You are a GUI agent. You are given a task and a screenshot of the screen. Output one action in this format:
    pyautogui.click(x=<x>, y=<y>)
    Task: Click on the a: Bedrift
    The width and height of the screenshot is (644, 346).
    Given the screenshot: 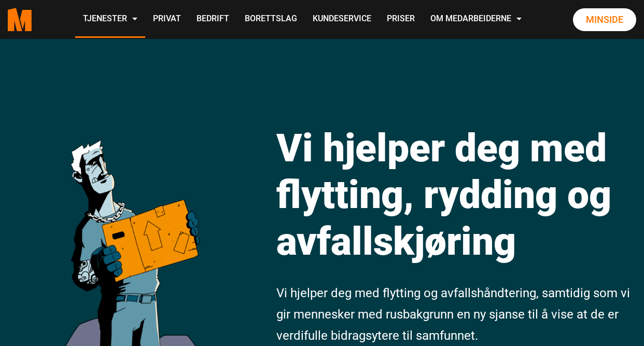 What is the action you would take?
    pyautogui.click(x=213, y=19)
    